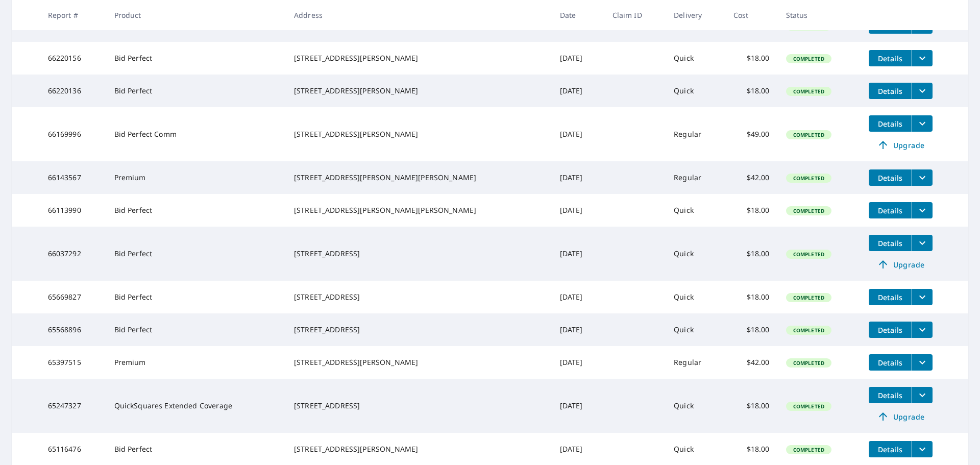 The width and height of the screenshot is (980, 465). Describe the element at coordinates (73, 134) in the screenshot. I see `td: 66169996` at that location.